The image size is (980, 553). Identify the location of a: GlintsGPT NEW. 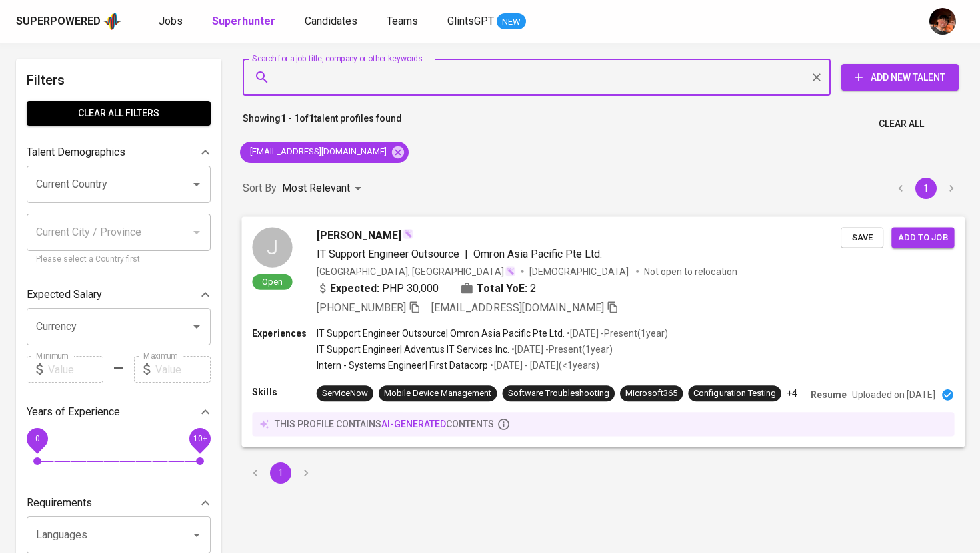
(487, 22).